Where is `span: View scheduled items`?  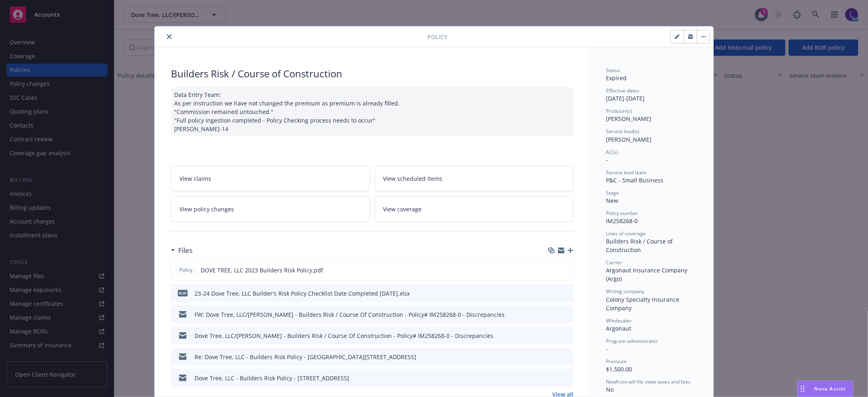
span: View scheduled items is located at coordinates (413, 179).